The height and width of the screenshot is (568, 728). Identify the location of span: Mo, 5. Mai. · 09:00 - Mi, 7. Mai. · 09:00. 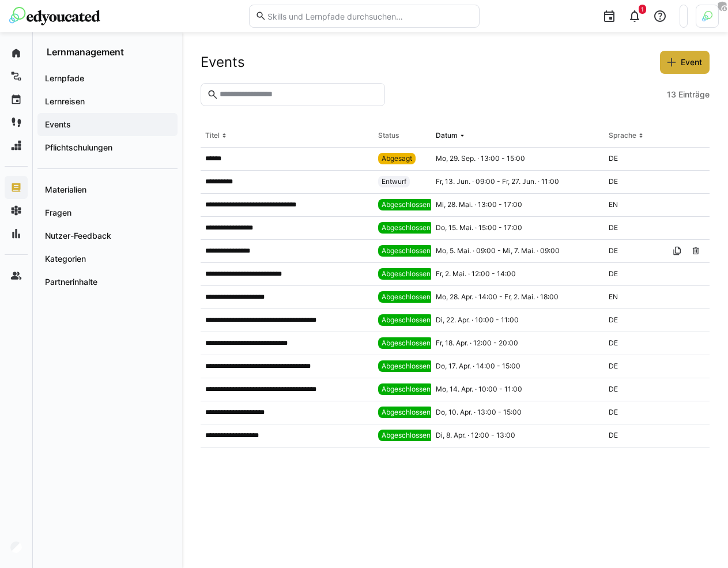
(497, 251).